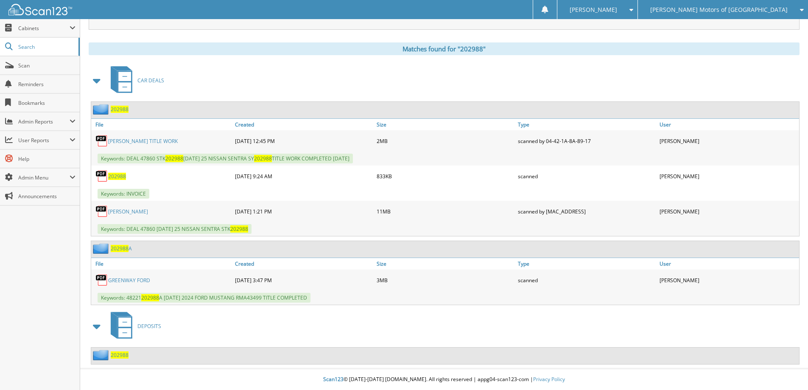 This screenshot has width=808, height=390. What do you see at coordinates (129, 280) in the screenshot?
I see `a: GREENWAY FORD` at bounding box center [129, 280].